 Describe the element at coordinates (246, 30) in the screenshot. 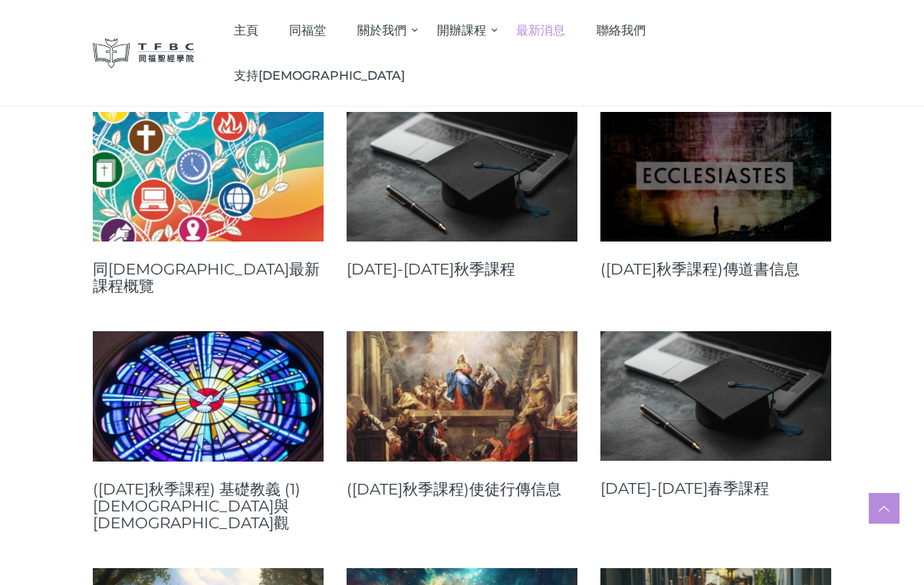

I see `span: 主頁` at that location.